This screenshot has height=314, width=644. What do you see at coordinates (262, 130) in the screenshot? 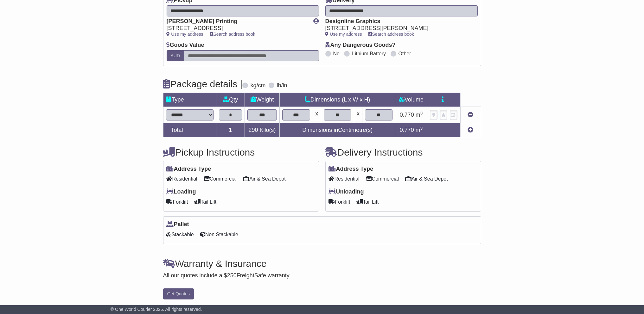
I see `td: Kilo(s)` at bounding box center [262, 130].